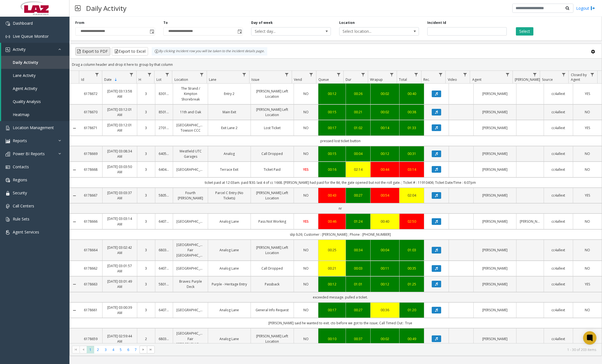 This screenshot has width=602, height=364. What do you see at coordinates (332, 153) in the screenshot?
I see `a: 00:15` at bounding box center [332, 153].